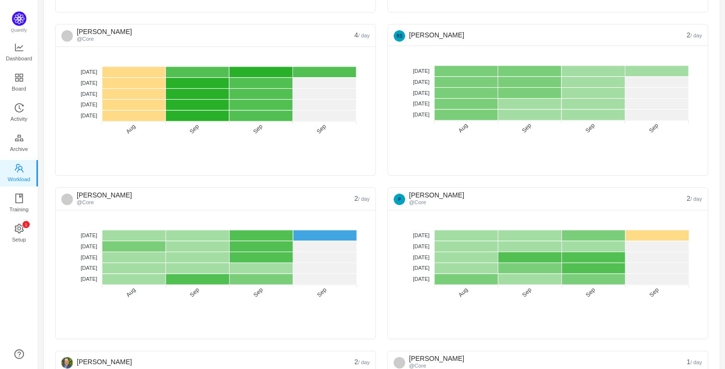 This screenshot has width=725, height=369. What do you see at coordinates (19, 240) in the screenshot?
I see `span: Setup` at bounding box center [19, 240].